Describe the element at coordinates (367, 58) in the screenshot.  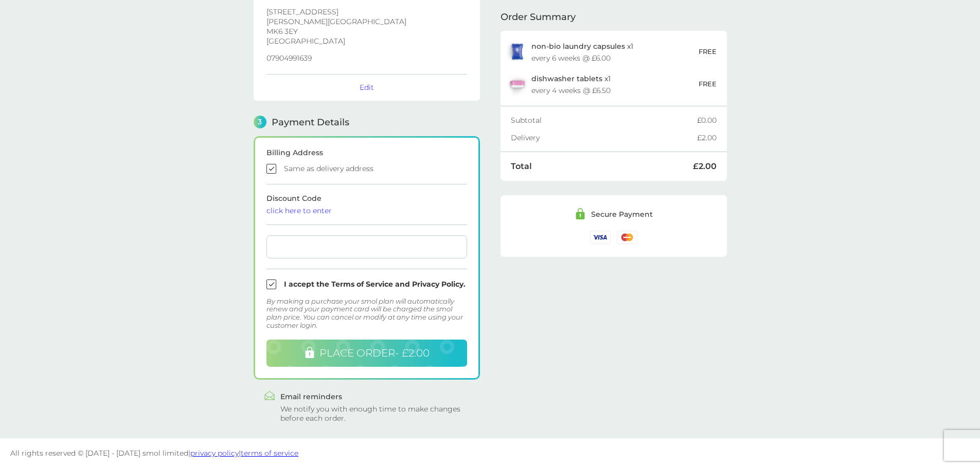
I see `p: 07904991639` at that location.